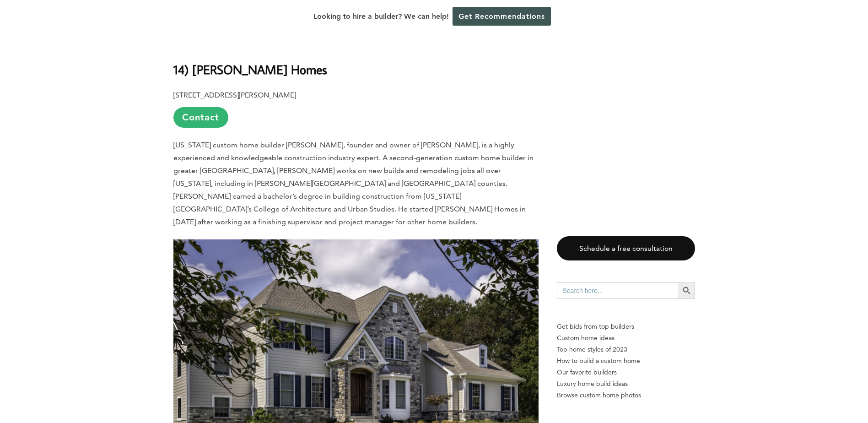 This screenshot has height=423, width=868. Describe the element at coordinates (626, 372) in the screenshot. I see `a: Our favorite builders` at that location.